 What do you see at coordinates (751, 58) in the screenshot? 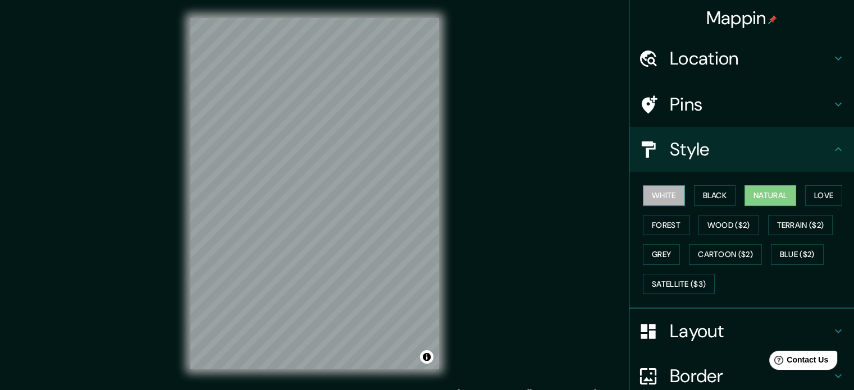
I see `h4: Location` at bounding box center [751, 58].